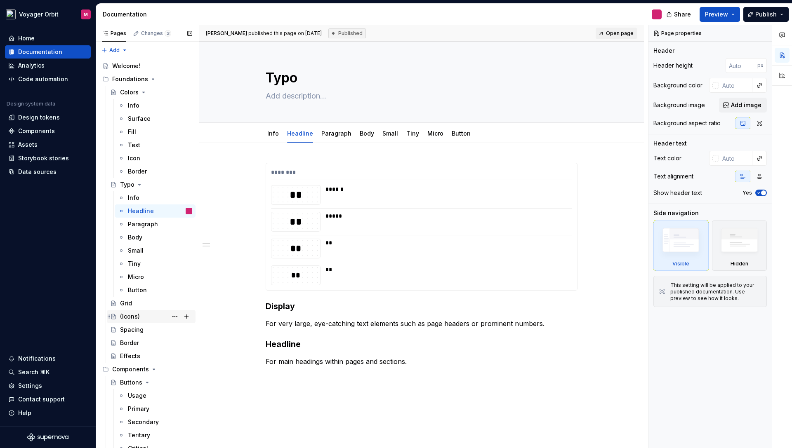 The width and height of the screenshot is (792, 448). Describe the element at coordinates (40, 52) in the screenshot. I see `div: Documentation` at that location.